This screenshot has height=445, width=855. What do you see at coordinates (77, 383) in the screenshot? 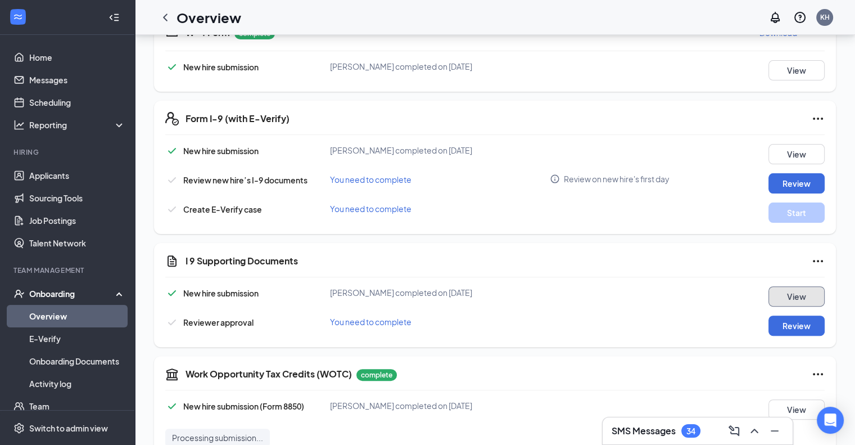
I see `a: Activity log` at bounding box center [77, 383].